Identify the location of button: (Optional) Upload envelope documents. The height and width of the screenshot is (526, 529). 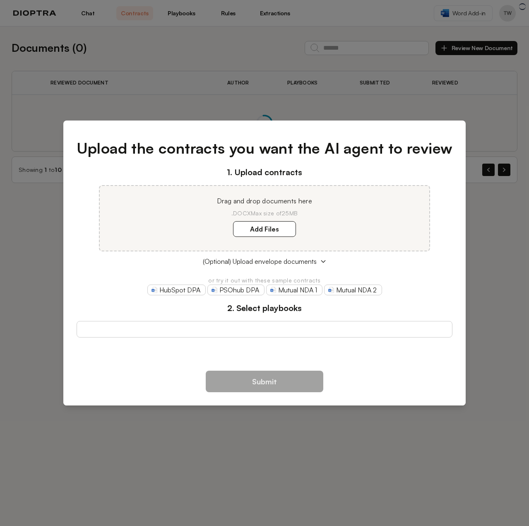
(264, 261).